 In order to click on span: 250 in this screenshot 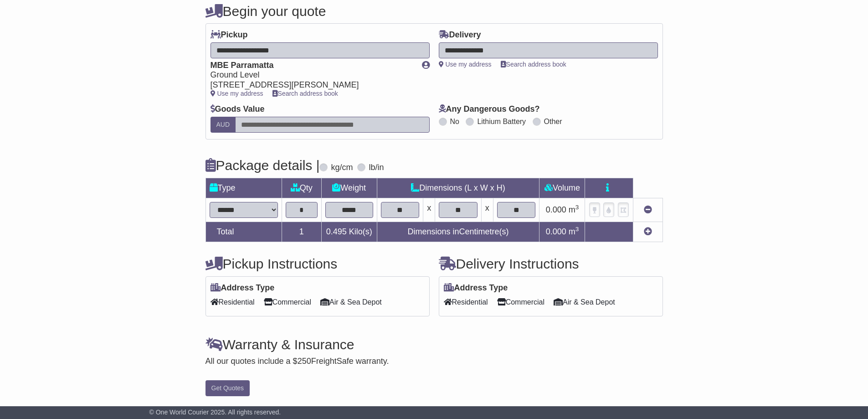, I will do `click(304, 361)`.